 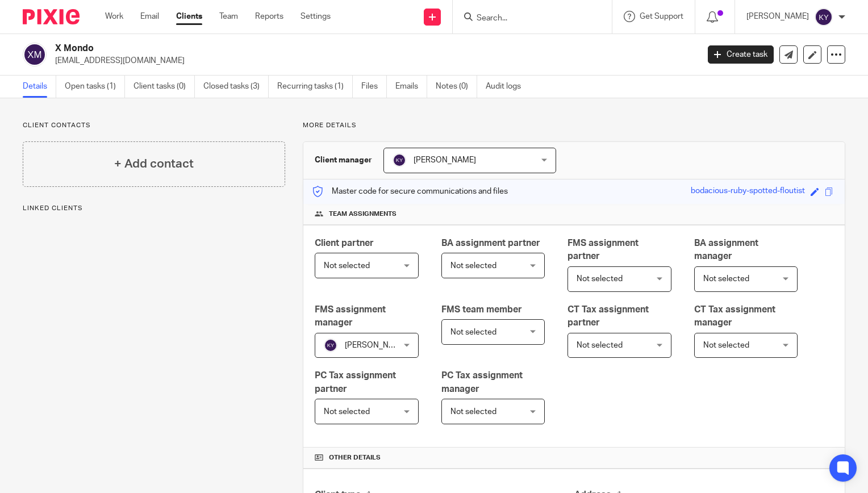 I want to click on p: More details, so click(x=573, y=125).